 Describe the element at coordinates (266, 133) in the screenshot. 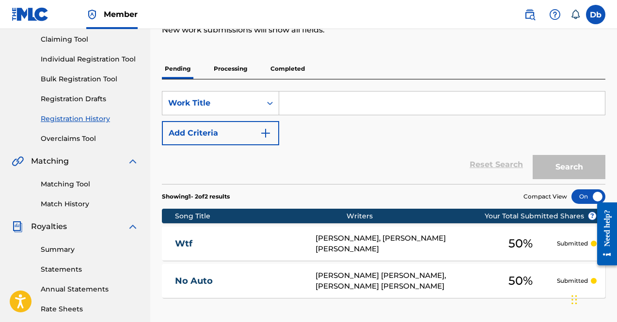

I see `img: 9d2ae6d4665cec9f34b9.svg` at that location.